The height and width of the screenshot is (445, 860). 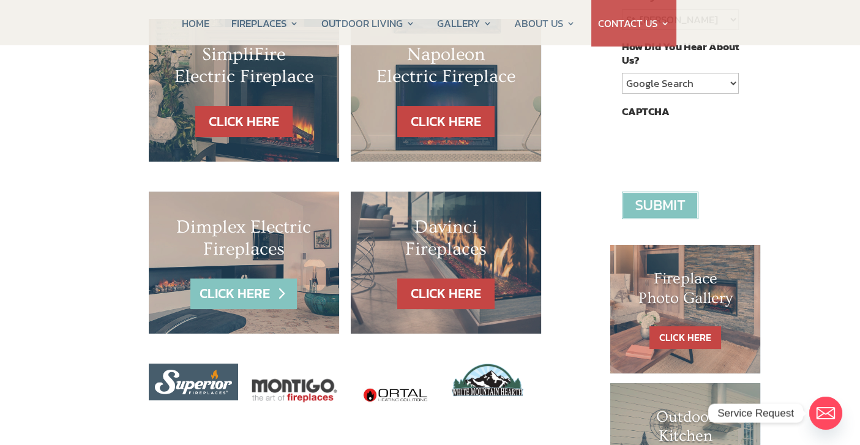 What do you see at coordinates (395, 395) in the screenshot?
I see `img: ortal` at bounding box center [395, 395].